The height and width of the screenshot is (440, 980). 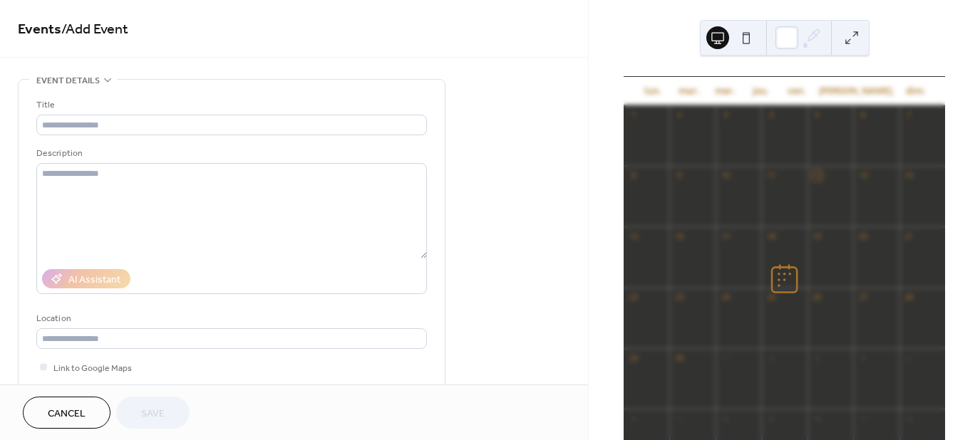 I want to click on div: Location, so click(x=230, y=318).